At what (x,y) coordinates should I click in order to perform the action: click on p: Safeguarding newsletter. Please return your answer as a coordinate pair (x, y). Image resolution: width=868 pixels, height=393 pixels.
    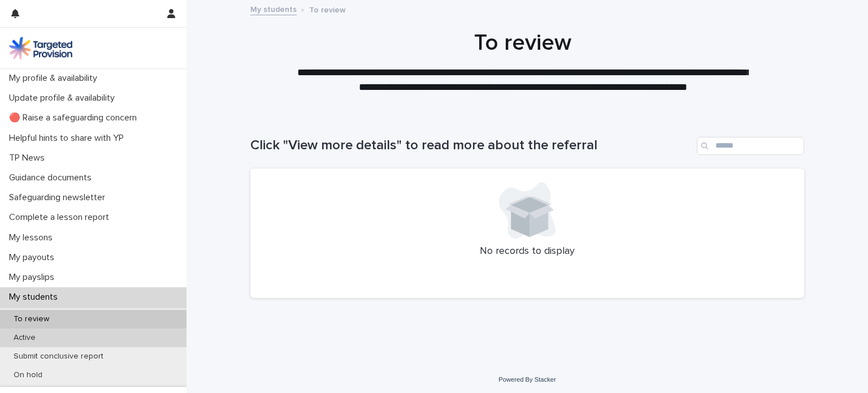
    Looking at the image, I should click on (60, 197).